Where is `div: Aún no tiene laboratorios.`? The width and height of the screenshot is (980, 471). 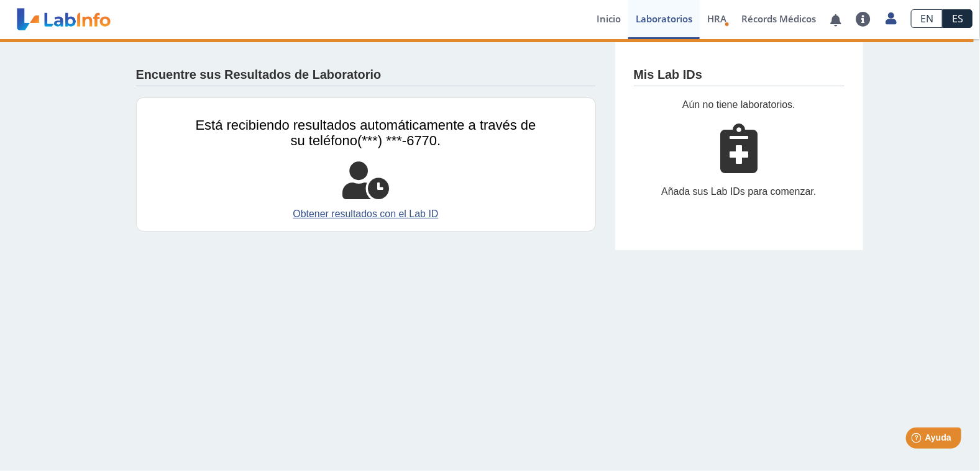 div: Aún no tiene laboratorios. is located at coordinates (738, 105).